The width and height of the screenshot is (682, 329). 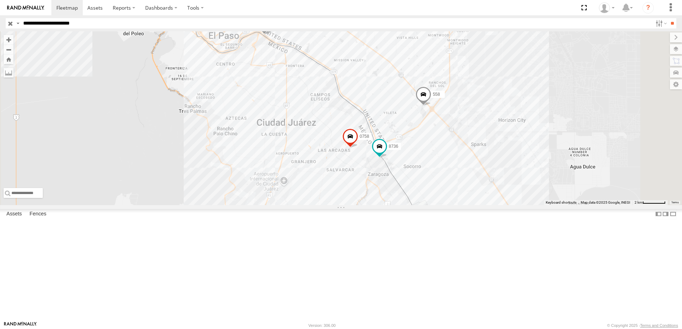 I want to click on img: rand-logo.svg, so click(x=26, y=8).